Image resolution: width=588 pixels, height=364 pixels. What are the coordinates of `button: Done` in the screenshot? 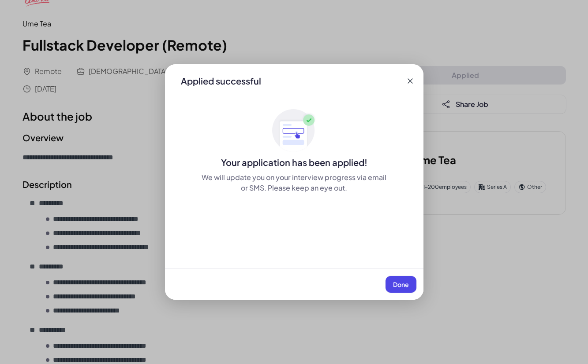 It's located at (401, 284).